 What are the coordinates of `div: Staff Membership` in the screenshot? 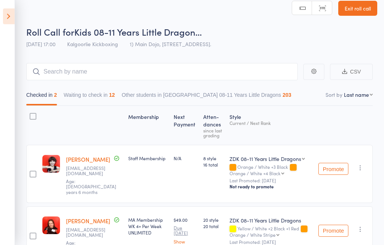 It's located at (148, 158).